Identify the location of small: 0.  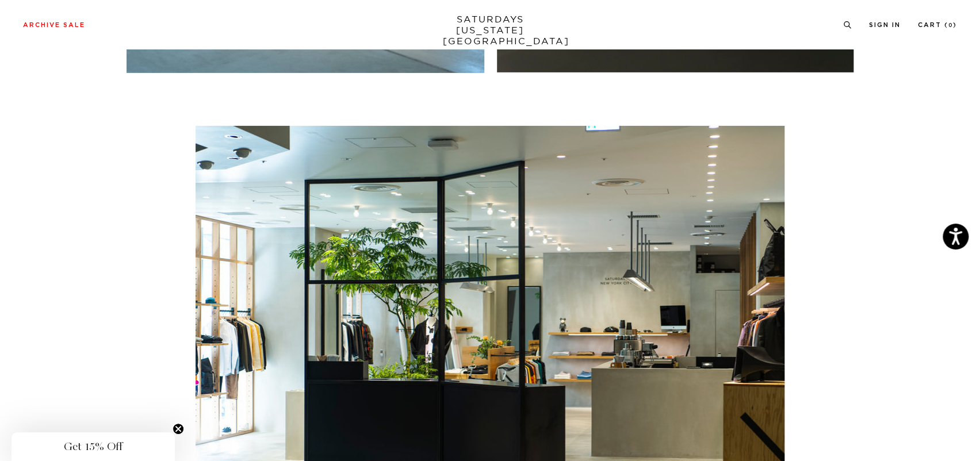
(951, 26).